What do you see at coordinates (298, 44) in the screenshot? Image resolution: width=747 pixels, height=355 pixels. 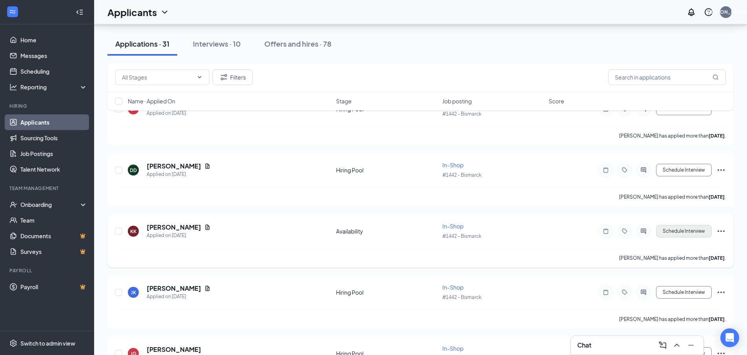 I see `div: Offers and hires · 78` at bounding box center [298, 44].